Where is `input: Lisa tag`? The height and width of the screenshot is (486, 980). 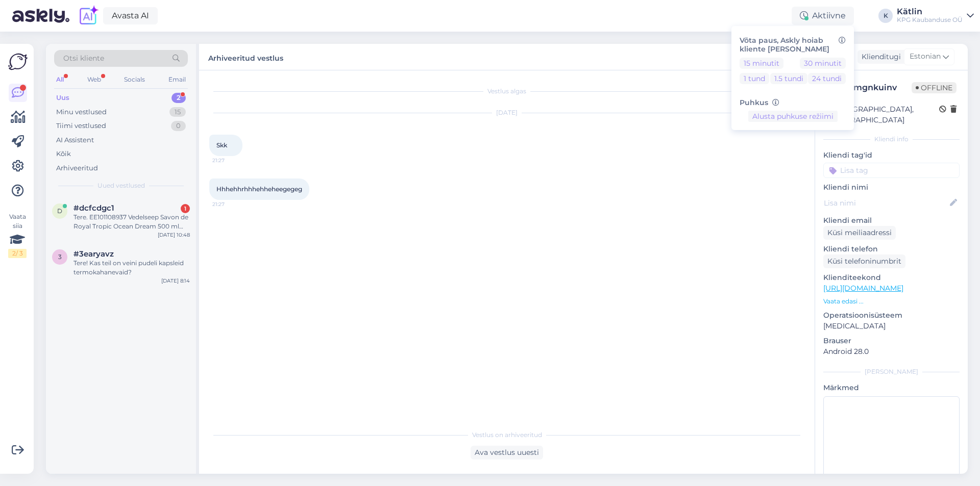
input: Lisa tag is located at coordinates (891, 170).